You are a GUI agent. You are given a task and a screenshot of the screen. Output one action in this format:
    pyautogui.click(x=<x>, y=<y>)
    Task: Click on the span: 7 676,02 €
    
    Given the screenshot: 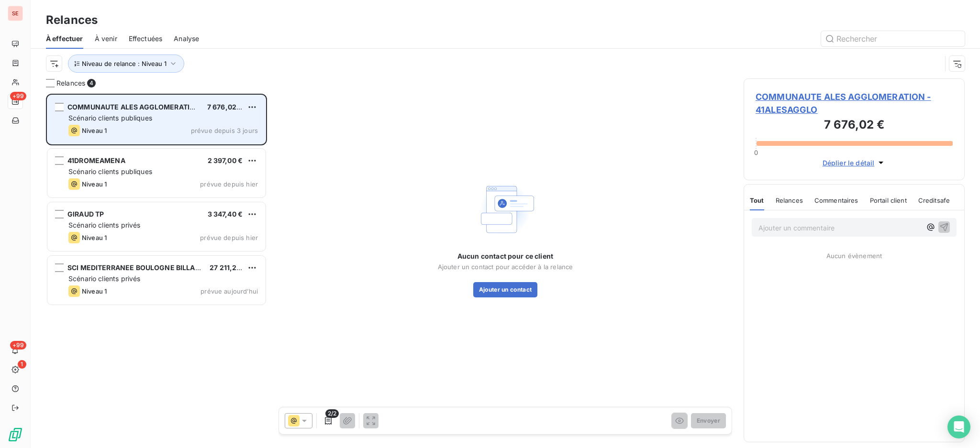 What is the action you would take?
    pyautogui.click(x=225, y=107)
    